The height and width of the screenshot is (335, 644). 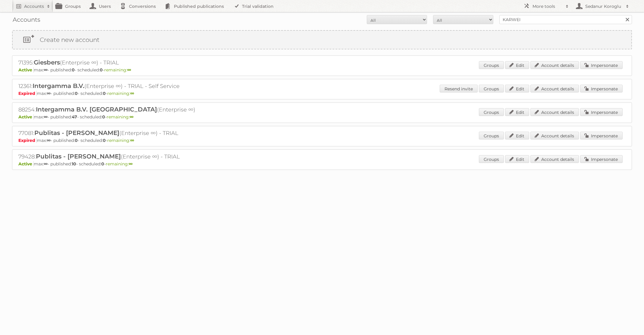 What do you see at coordinates (74, 164) in the screenshot?
I see `strong: 10` at bounding box center [74, 164].